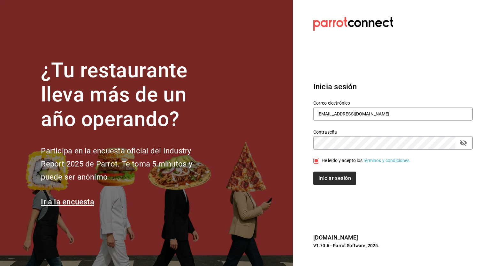  Describe the element at coordinates (393, 103) in the screenshot. I see `label: Correo electrónico` at that location.